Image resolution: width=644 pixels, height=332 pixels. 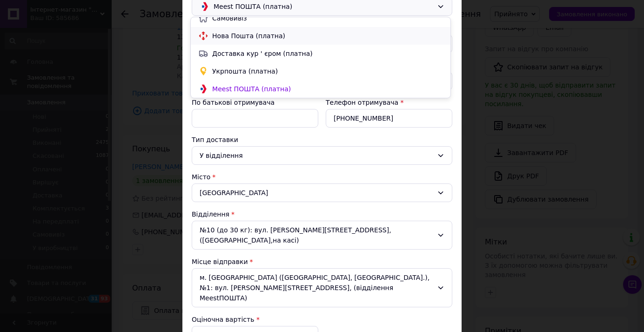 I want to click on div: Місто, so click(x=322, y=177).